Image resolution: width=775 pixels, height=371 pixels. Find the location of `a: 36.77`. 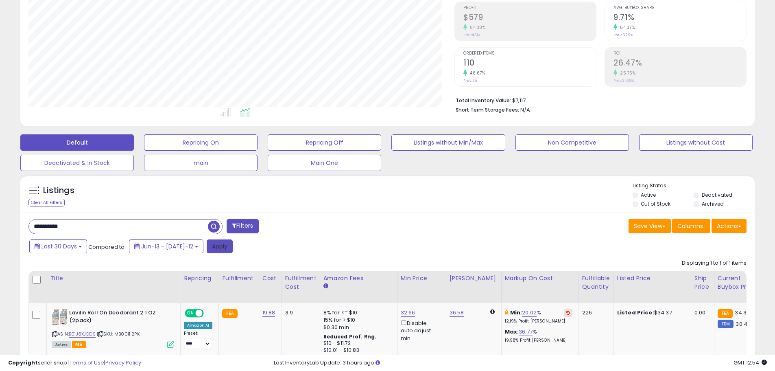

a: 36.77 is located at coordinates (526, 332).